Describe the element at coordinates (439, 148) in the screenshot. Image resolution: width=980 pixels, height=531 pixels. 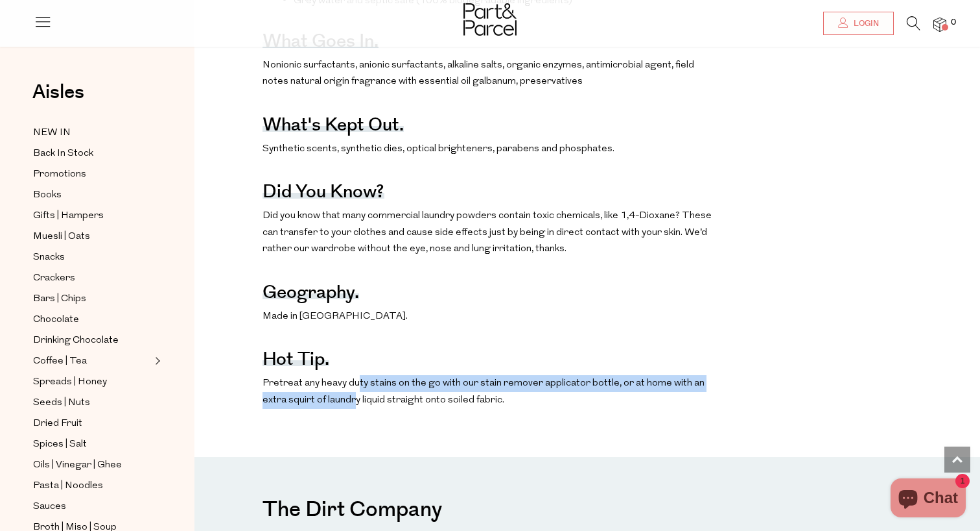
I see `span: Synthetic scents, synthetic dies, optical brighteners, parabens and phosphates.` at that location.